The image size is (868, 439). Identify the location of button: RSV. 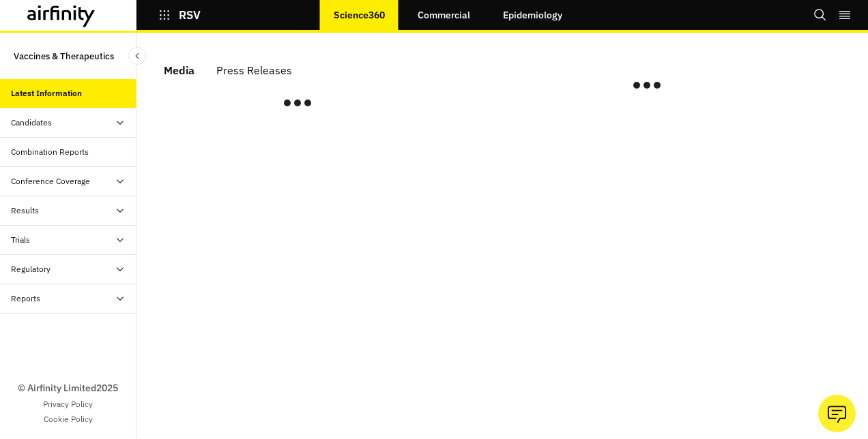
(180, 15).